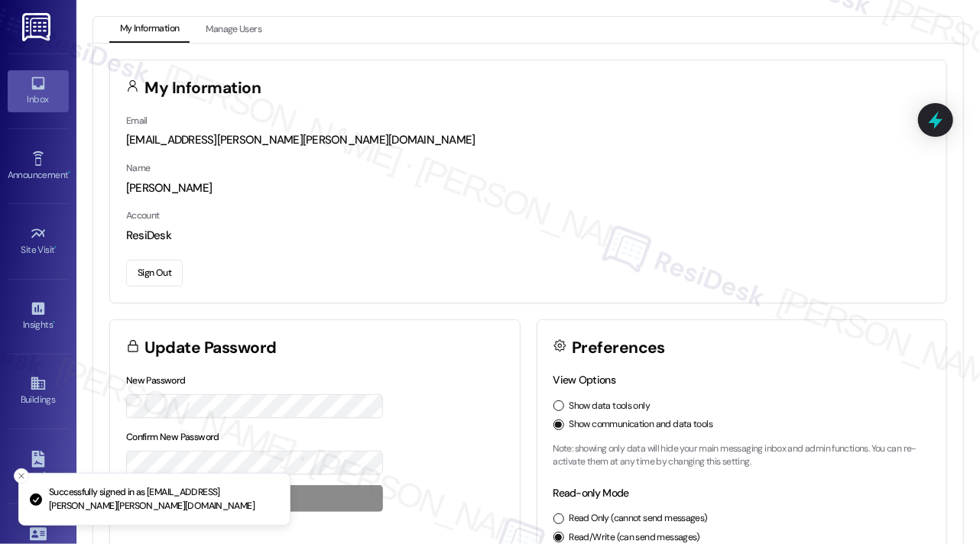  Describe the element at coordinates (38, 467) in the screenshot. I see `a: Leads` at that location.